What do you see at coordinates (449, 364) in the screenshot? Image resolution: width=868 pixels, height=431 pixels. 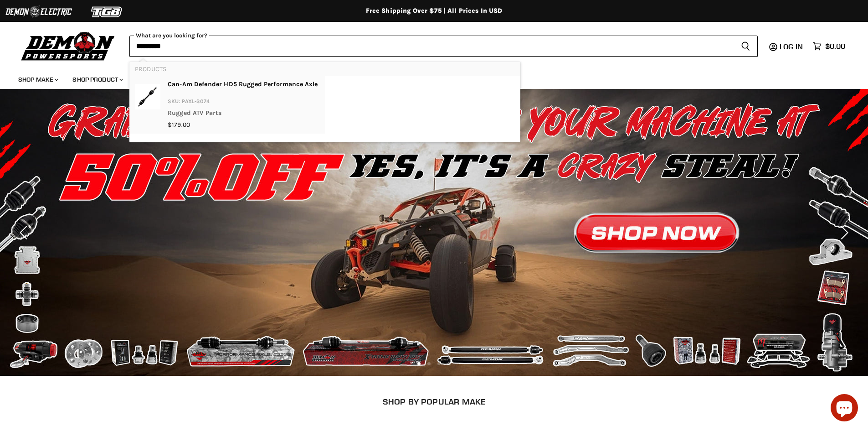 I see `li: Page dot 4` at bounding box center [449, 364].